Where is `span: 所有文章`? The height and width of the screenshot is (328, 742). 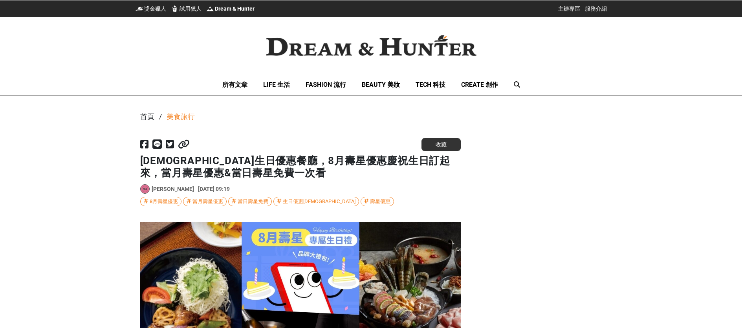 span: 所有文章 is located at coordinates (235, 84).